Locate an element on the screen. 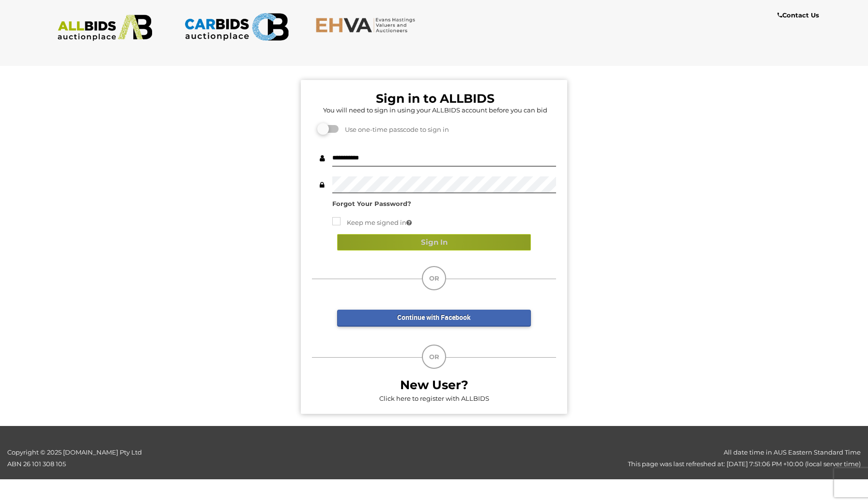  b: Contact Us is located at coordinates (798, 15).